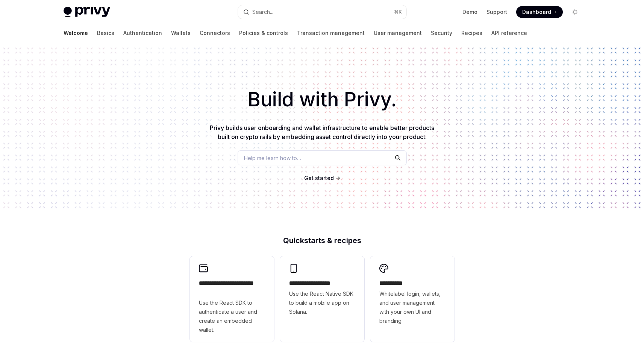 This screenshot has height=360, width=644. Describe the element at coordinates (215, 33) in the screenshot. I see `a: Connectors` at that location.